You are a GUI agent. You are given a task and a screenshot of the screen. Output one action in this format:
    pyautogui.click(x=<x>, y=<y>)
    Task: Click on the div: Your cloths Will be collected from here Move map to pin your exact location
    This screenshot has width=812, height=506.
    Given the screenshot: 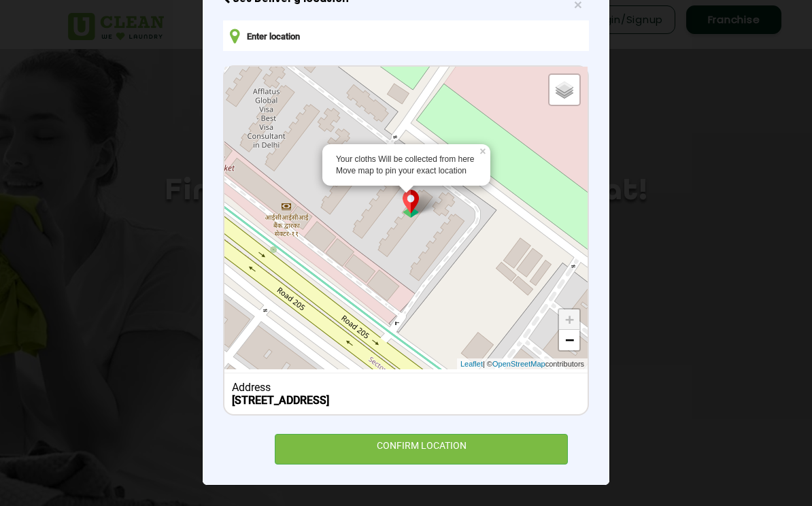 What is the action you would take?
    pyautogui.click(x=406, y=165)
    